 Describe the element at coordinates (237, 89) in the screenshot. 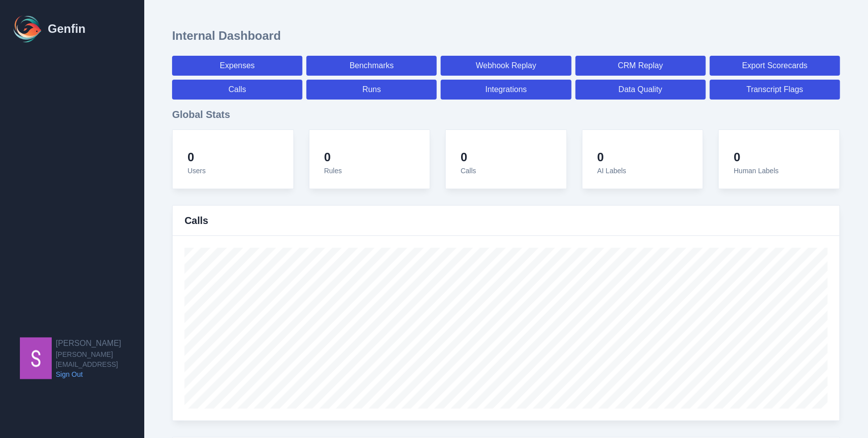

I see `a: Calls` at that location.